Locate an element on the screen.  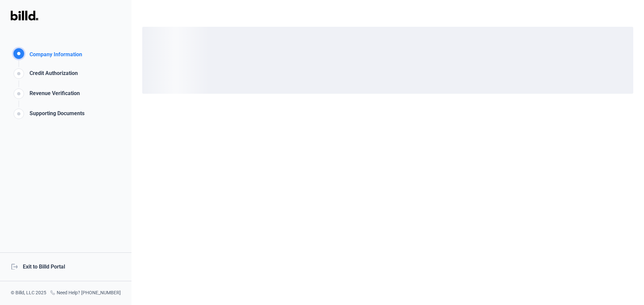
mat-icon: logout is located at coordinates (14, 267).